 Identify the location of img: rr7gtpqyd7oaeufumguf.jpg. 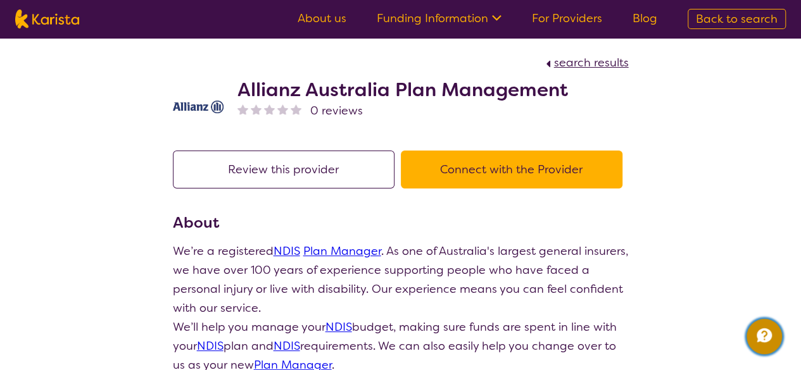
(198, 107).